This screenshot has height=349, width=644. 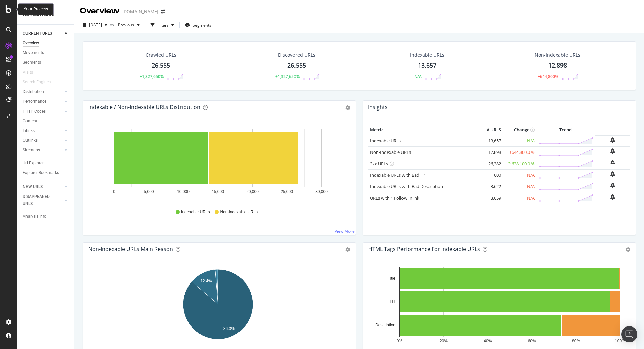 What do you see at coordinates (398, 175) in the screenshot?
I see `a: Indexable URLs with Bad H1` at bounding box center [398, 175].